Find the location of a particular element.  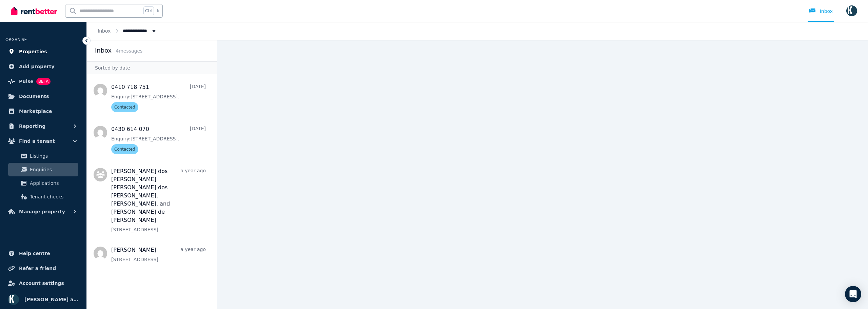

span: Help centre is located at coordinates (34, 253).